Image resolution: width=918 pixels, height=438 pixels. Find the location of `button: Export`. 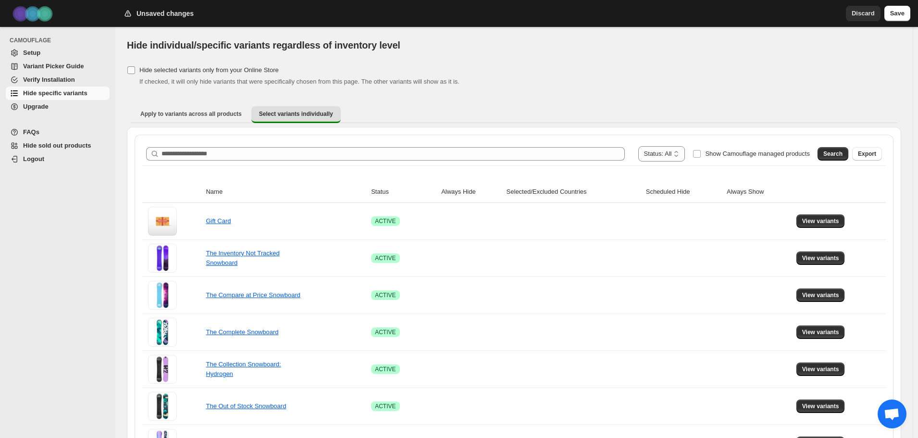

button: Export is located at coordinates (867, 154).